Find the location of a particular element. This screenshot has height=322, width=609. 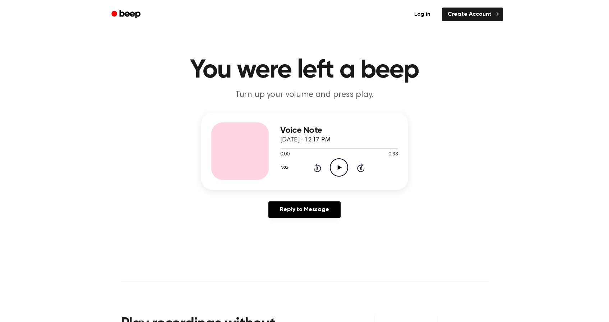

h1: You were left a beep is located at coordinates (305, 70).